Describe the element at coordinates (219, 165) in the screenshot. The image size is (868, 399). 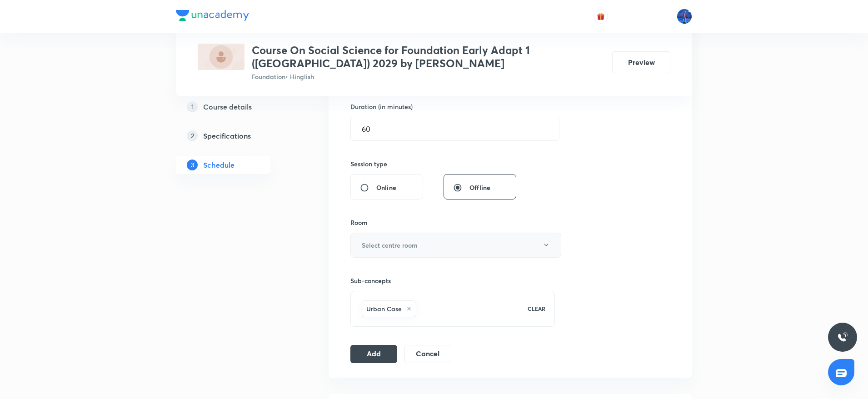
I see `h5: Schedule` at that location.